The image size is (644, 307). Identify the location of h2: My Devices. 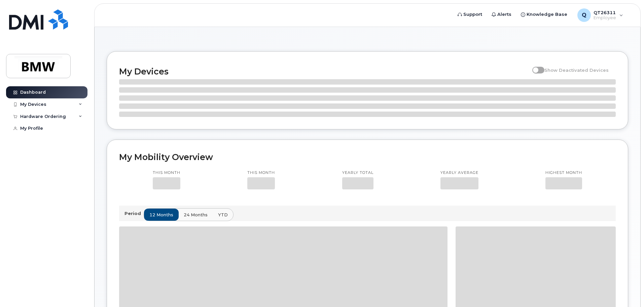
(324, 72).